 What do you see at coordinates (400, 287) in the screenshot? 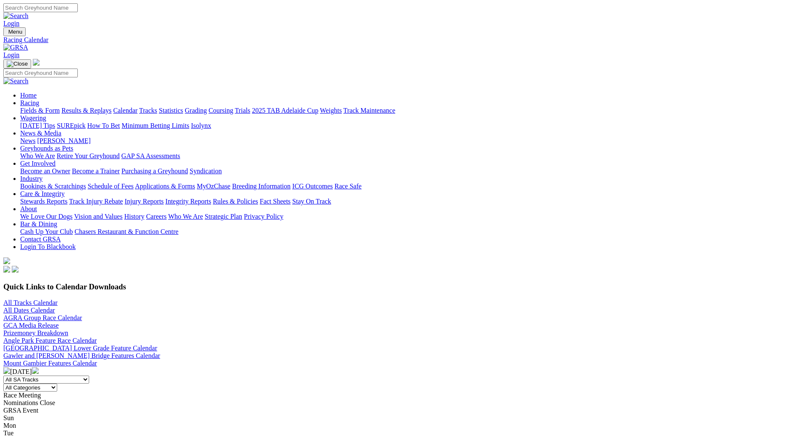
I see `h3: Quick Links to Calendar Downloads` at bounding box center [400, 287].